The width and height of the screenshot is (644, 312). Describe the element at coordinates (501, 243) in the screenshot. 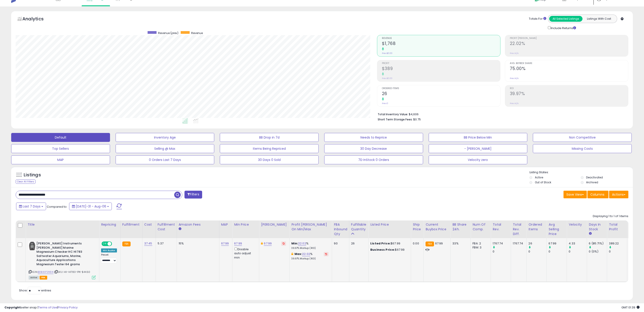

I see `div: 1767.74` at that location.